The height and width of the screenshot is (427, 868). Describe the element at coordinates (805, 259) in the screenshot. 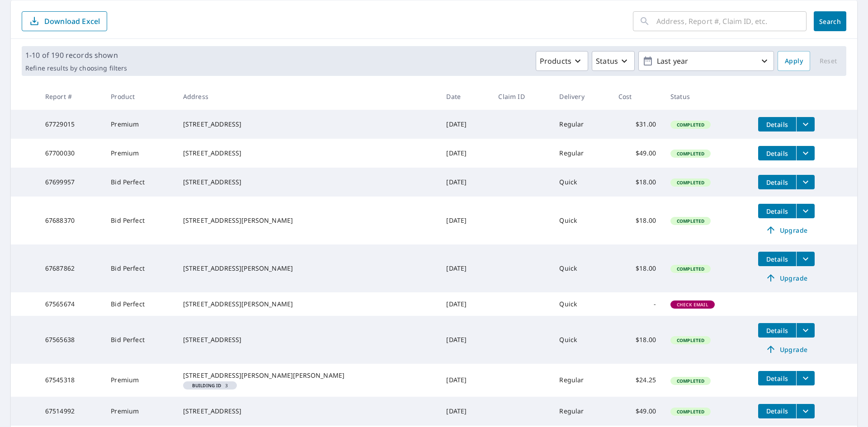

I see `button: filesDropdownBtn-67687862` at that location.